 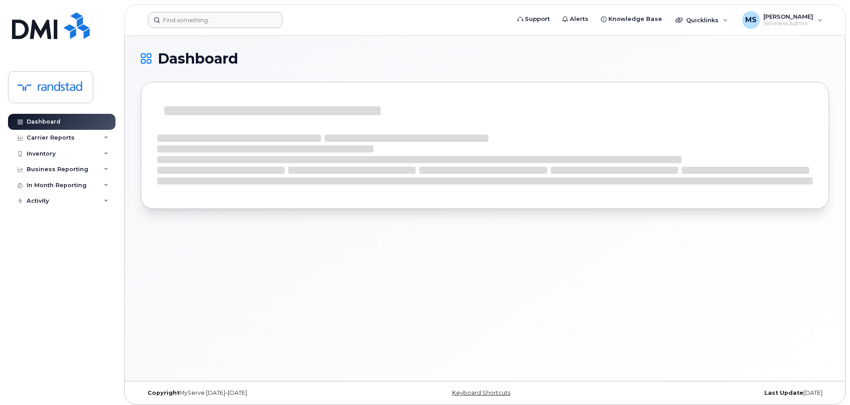 What do you see at coordinates (198, 59) in the screenshot?
I see `span: Dashboard` at bounding box center [198, 59].